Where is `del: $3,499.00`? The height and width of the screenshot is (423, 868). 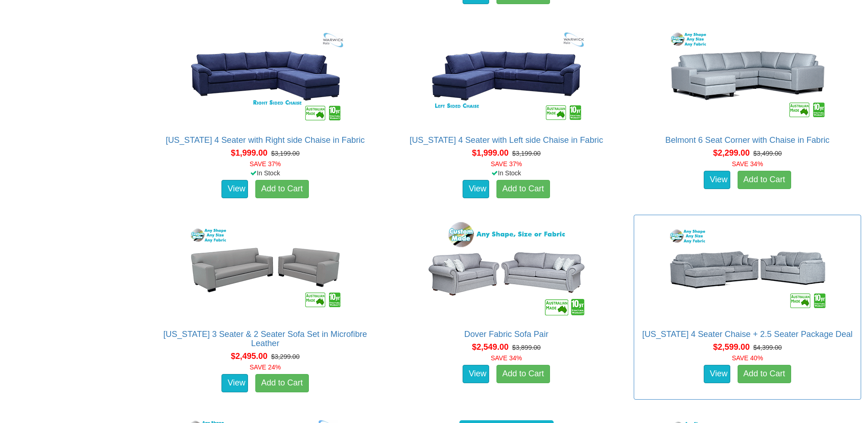
del: $3,499.00 is located at coordinates (767, 153).